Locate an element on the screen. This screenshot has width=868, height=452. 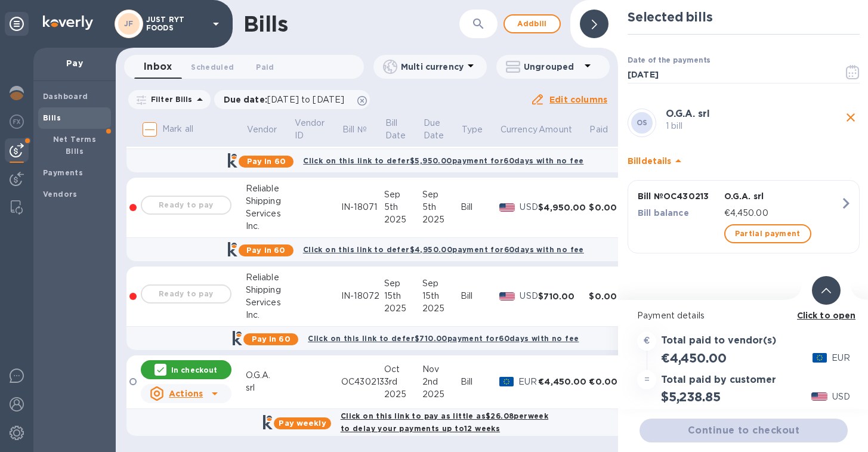
div: Oct is located at coordinates (403, 369).